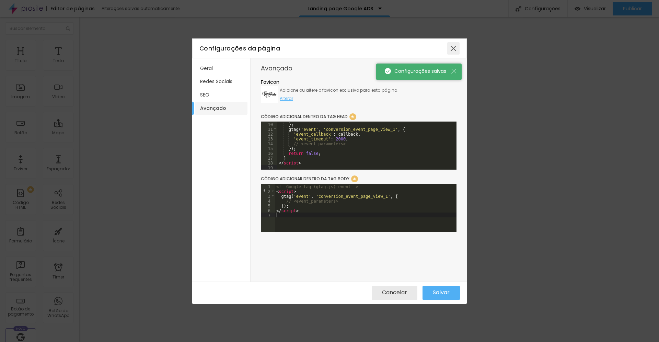  Describe the element at coordinates (419, 71) in the screenshot. I see `span: Configurações salvas` at that location.